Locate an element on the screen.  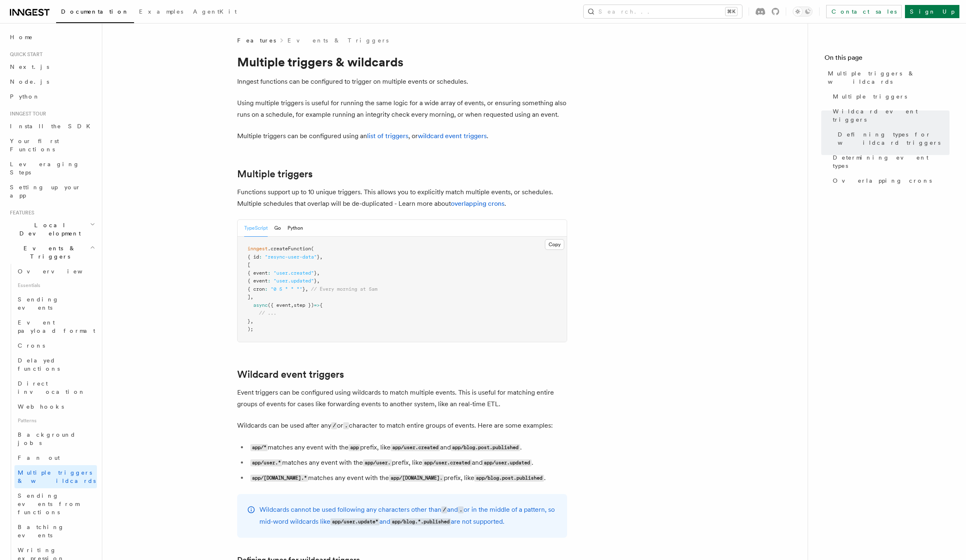
span: Defining types for wildcard triggers is located at coordinates (894, 138).